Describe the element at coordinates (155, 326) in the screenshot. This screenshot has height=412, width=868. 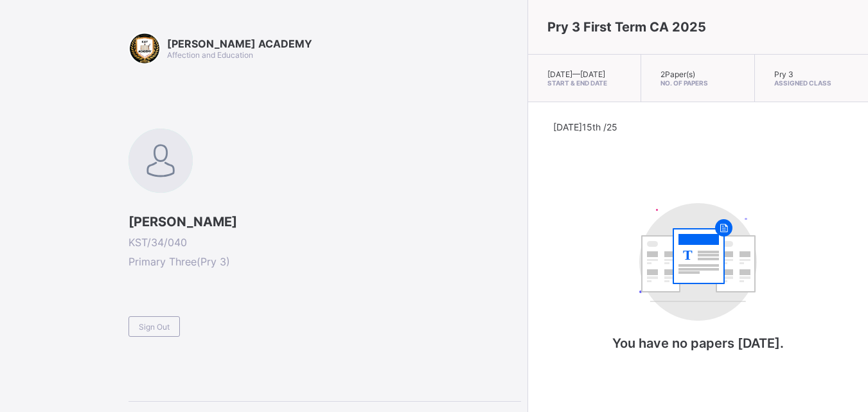
I see `span: Sign Out` at that location.